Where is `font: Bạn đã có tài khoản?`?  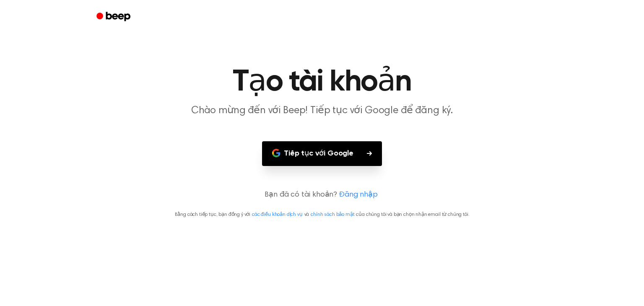
font: Bạn đã có tài khoản? is located at coordinates (301, 195).